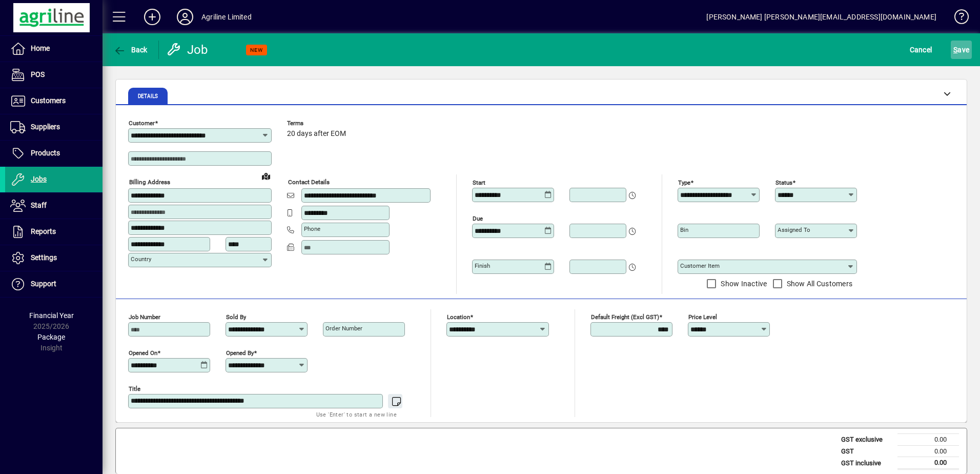 The image size is (980, 474). Describe the element at coordinates (957, 19) in the screenshot. I see `a: Knowledge Base` at that location.